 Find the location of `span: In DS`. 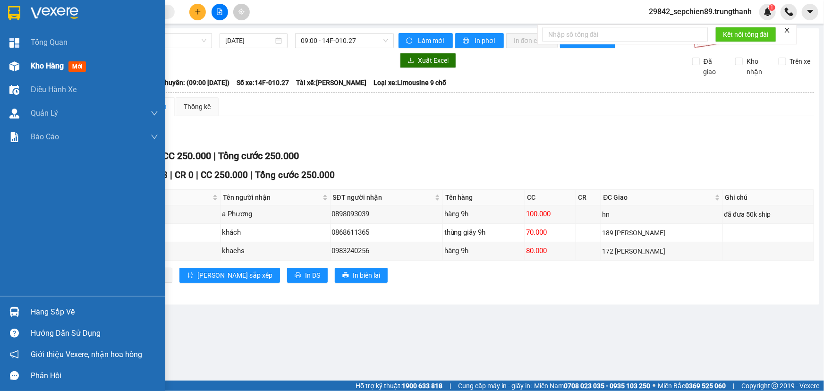

span: In DS is located at coordinates (313, 275).